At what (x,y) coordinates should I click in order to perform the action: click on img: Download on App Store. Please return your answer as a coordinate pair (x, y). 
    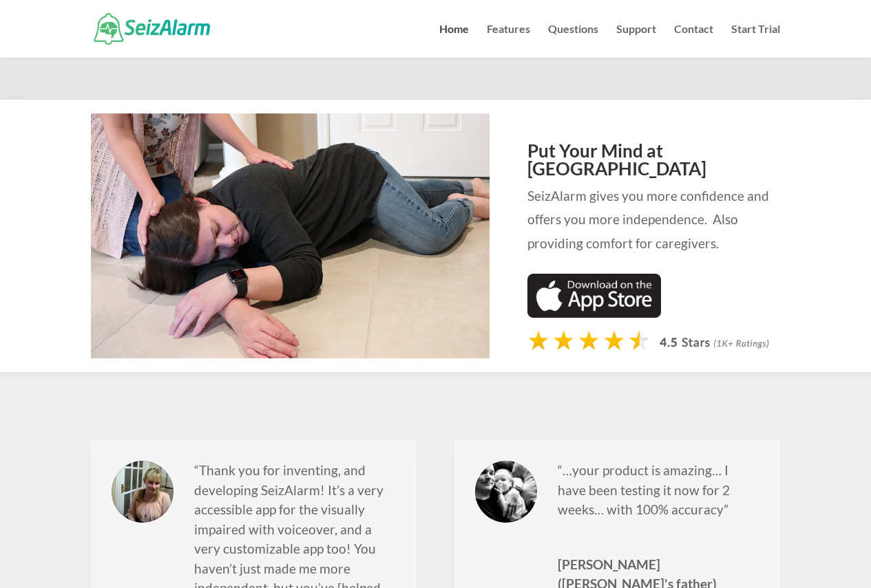
    Looking at the image, I should click on (594, 296).